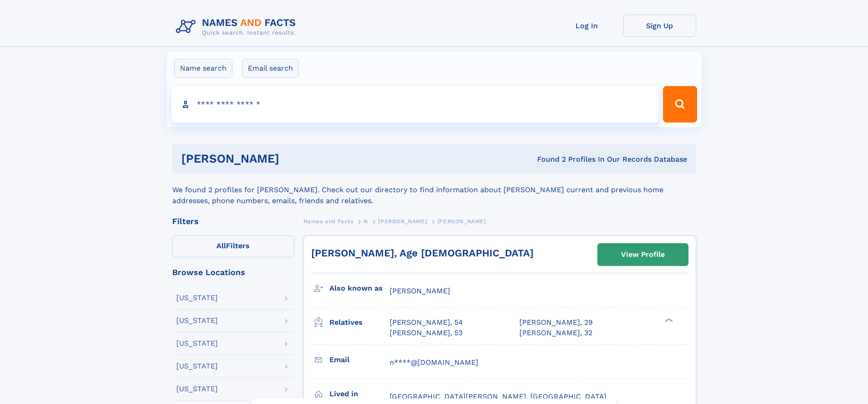 The width and height of the screenshot is (868, 404). What do you see at coordinates (329, 221) in the screenshot?
I see `a: Names and Facts` at bounding box center [329, 221].